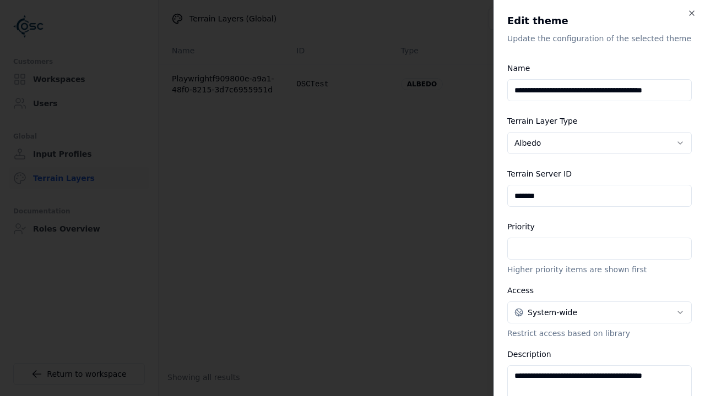 This screenshot has width=705, height=396. What do you see at coordinates (599, 21) in the screenshot?
I see `h2: Edit theme` at bounding box center [599, 21].